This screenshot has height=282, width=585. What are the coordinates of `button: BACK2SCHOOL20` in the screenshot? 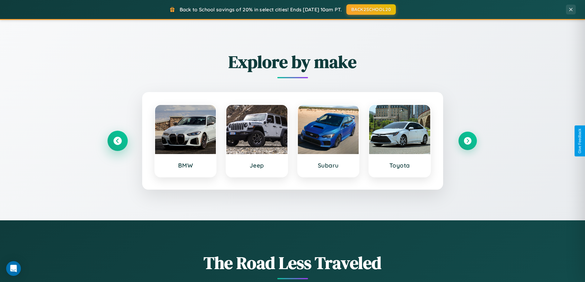 It's located at (371, 10).